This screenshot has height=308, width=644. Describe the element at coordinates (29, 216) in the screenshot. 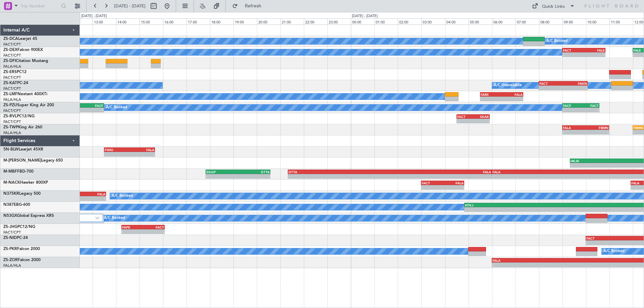

I see `a: N53GXGlobal Express XRS` at that location.